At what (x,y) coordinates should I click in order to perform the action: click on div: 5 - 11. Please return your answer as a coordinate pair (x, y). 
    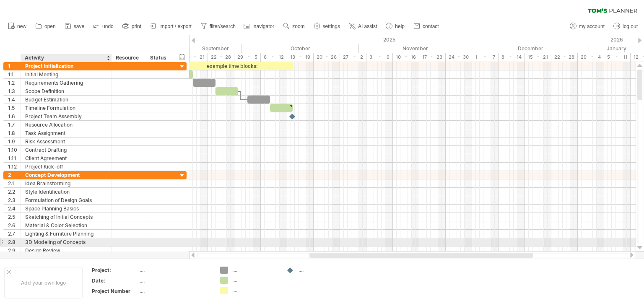
    Looking at the image, I should click on (617, 57).